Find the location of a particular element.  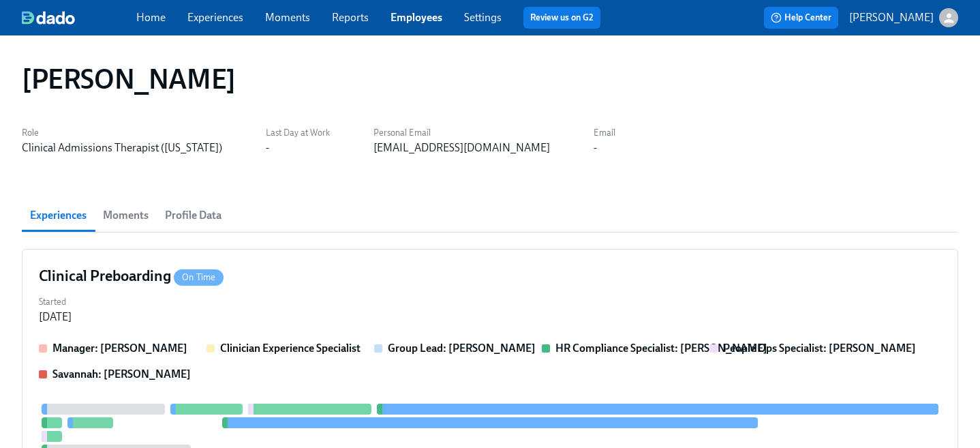

h4: Clinical Preboarding is located at coordinates (131, 276).